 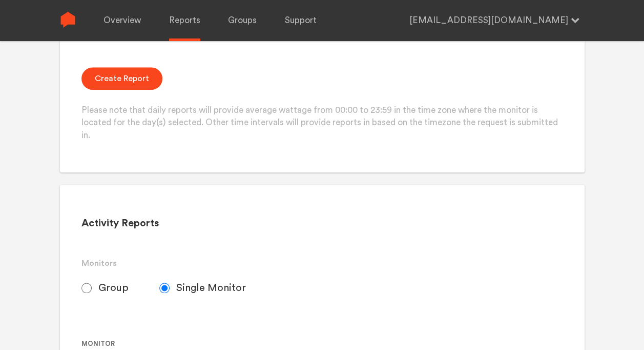 What do you see at coordinates (211, 288) in the screenshot?
I see `span: Single Monitor` at bounding box center [211, 288].